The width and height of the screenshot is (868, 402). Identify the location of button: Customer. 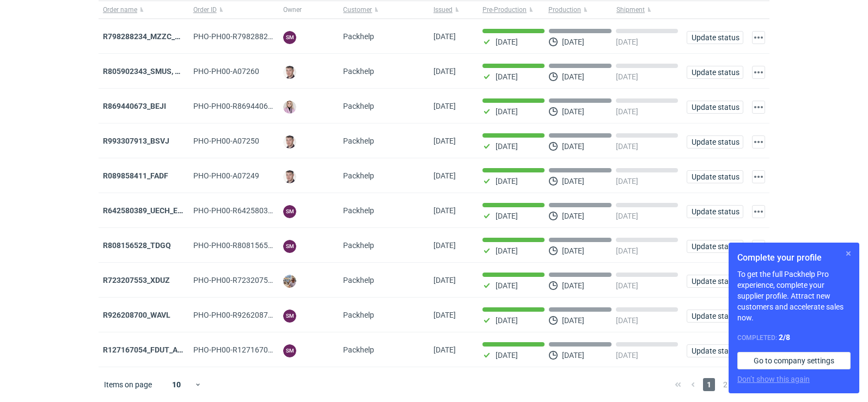
(384, 10).